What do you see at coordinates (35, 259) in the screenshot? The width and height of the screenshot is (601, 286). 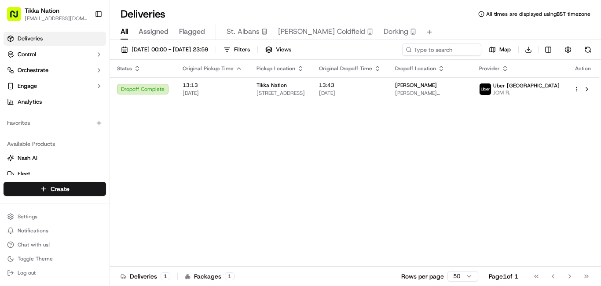 I see `span: Toggle Theme` at bounding box center [35, 259].